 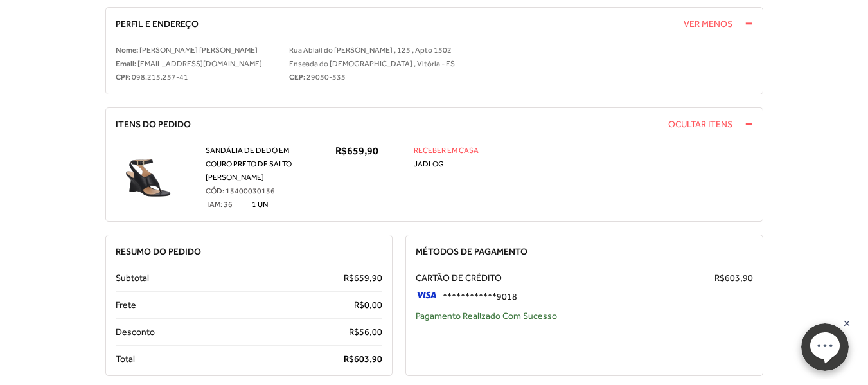 What do you see at coordinates (160, 77) in the screenshot?
I see `span: 098.215.257-41` at bounding box center [160, 77].